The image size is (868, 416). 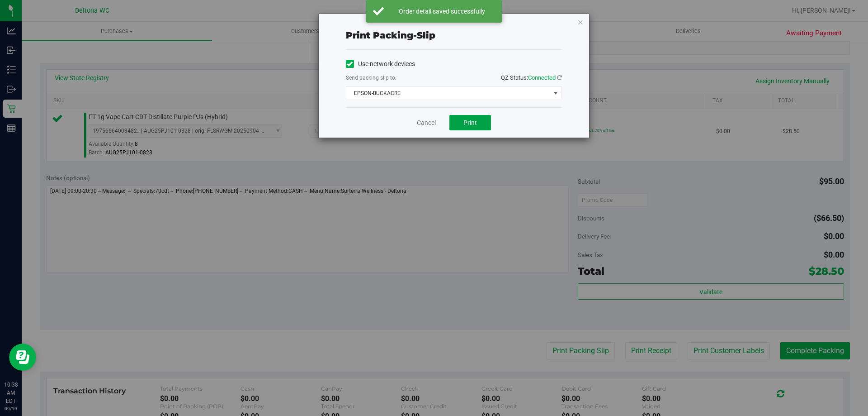 I want to click on span: Print packing-slip, so click(x=390, y=35).